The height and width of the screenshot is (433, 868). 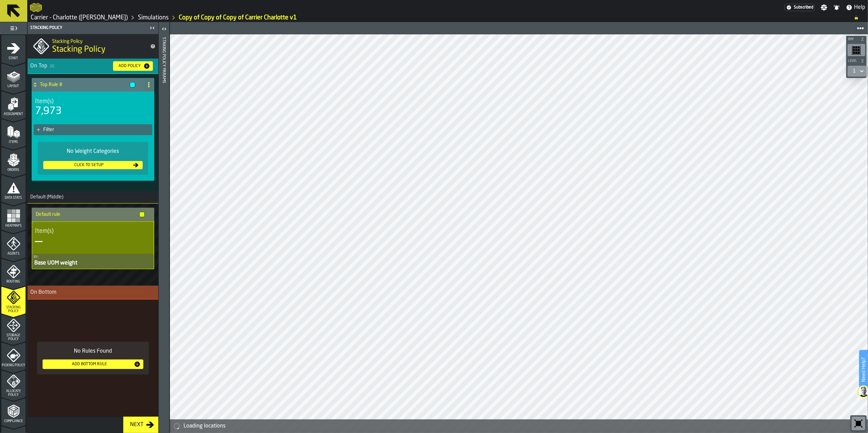 What do you see at coordinates (13, 170) in the screenshot?
I see `span: Orders` at bounding box center [13, 170].